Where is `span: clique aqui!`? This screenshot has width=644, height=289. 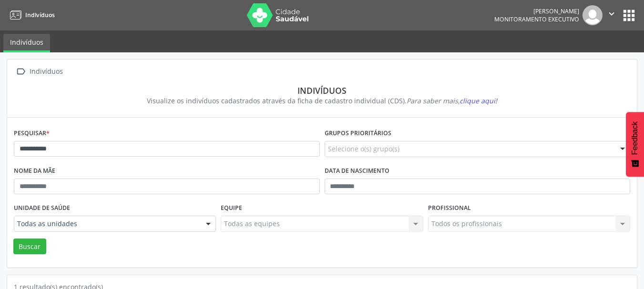
span: clique aqui! is located at coordinates (479, 100).